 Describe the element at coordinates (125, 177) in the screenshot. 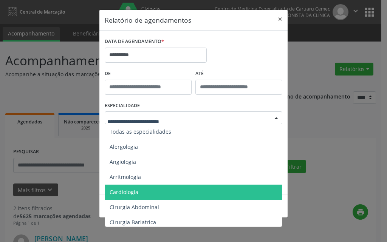

I see `span: Arritmologia` at that location.